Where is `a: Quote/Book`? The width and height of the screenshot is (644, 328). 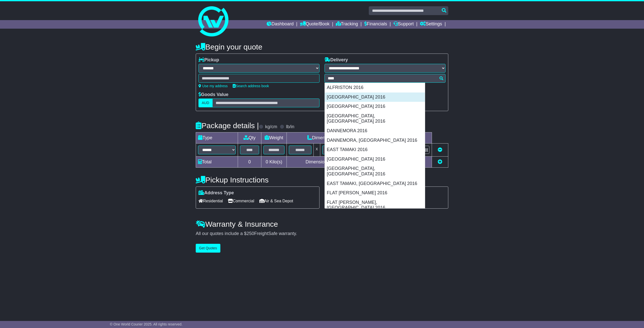
a: Quote/Book is located at coordinates (315, 24).